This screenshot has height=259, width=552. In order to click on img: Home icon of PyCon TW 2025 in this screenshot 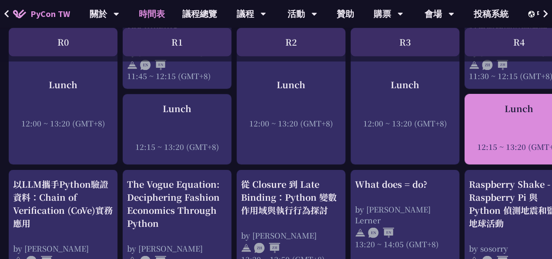, I will do `click(20, 14)`.